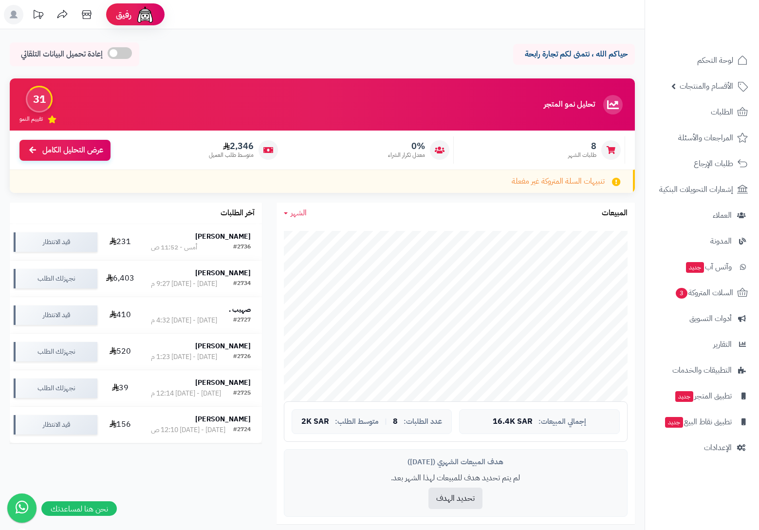 The image size is (759, 530). I want to click on span: تنبيهات السلة المتروكة غير مفعلة, so click(558, 181).